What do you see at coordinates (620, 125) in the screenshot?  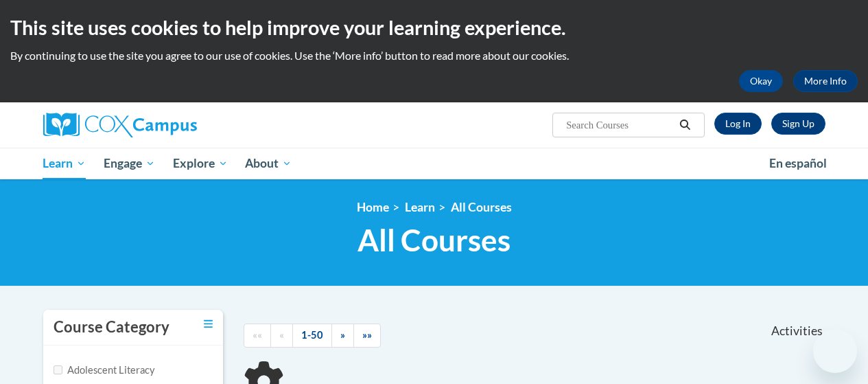 I see `input: Search Courses` at bounding box center [620, 125].